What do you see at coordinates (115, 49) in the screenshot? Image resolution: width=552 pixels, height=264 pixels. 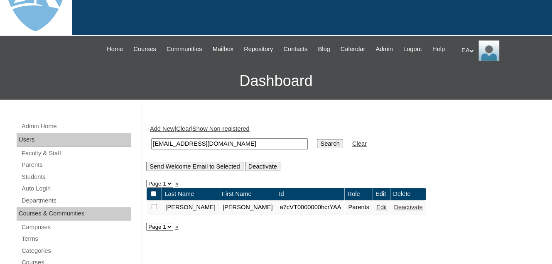 I see `a: Home` at bounding box center [115, 49].